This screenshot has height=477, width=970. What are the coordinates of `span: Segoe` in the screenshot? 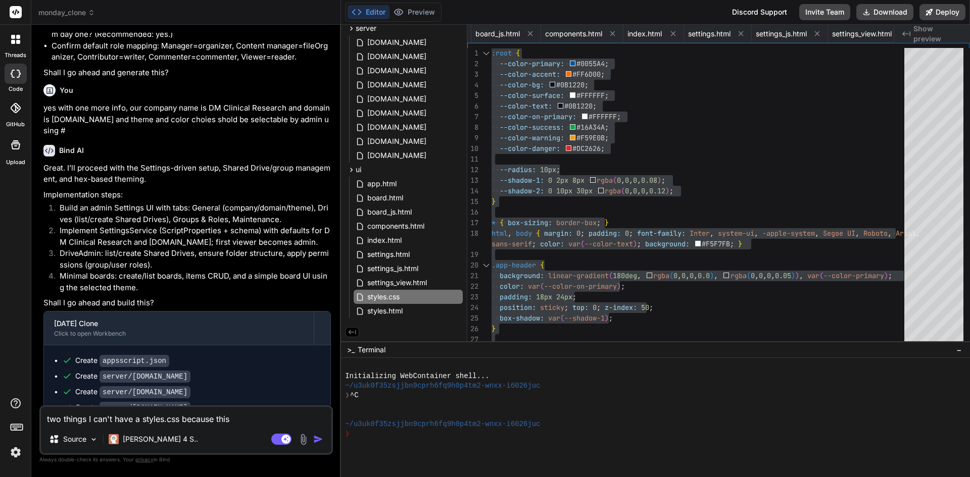 It's located at (833, 233).